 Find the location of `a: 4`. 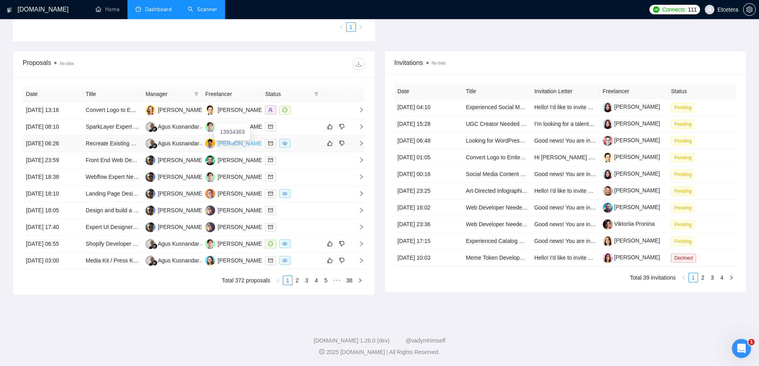

a: 4 is located at coordinates (316, 281).